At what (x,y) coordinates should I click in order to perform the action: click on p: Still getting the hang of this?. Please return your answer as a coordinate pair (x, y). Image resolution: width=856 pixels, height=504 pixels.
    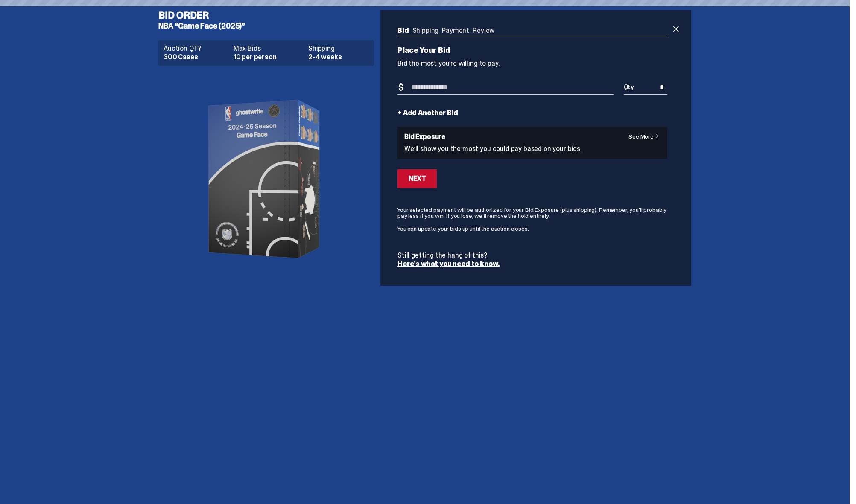
    Looking at the image, I should click on (533, 255).